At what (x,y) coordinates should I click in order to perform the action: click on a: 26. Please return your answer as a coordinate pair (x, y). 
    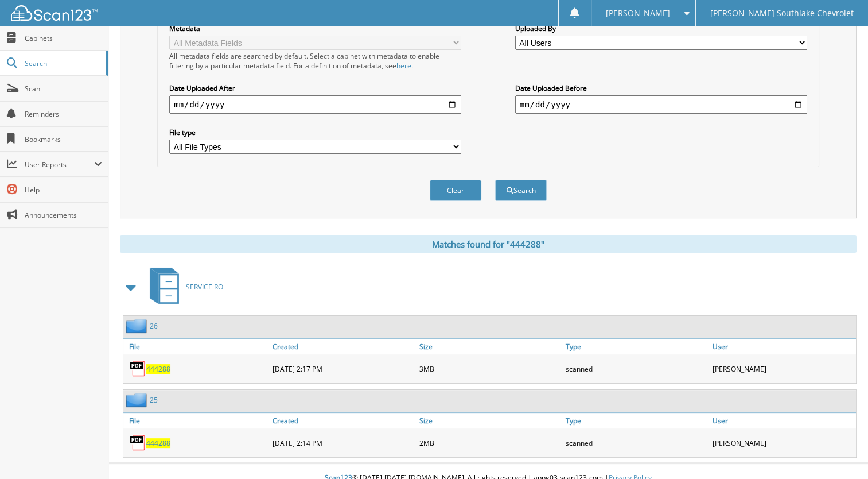
    Looking at the image, I should click on (154, 325).